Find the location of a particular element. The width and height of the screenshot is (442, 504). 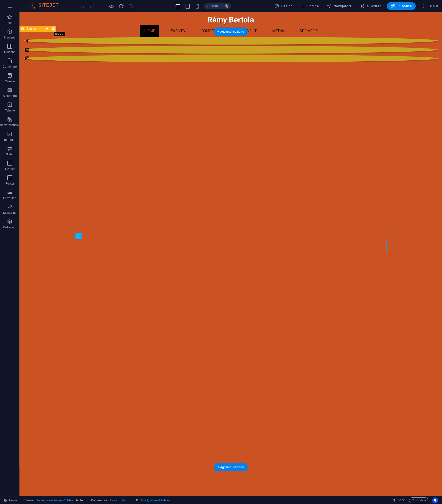

button: AI Writer is located at coordinates (370, 6).